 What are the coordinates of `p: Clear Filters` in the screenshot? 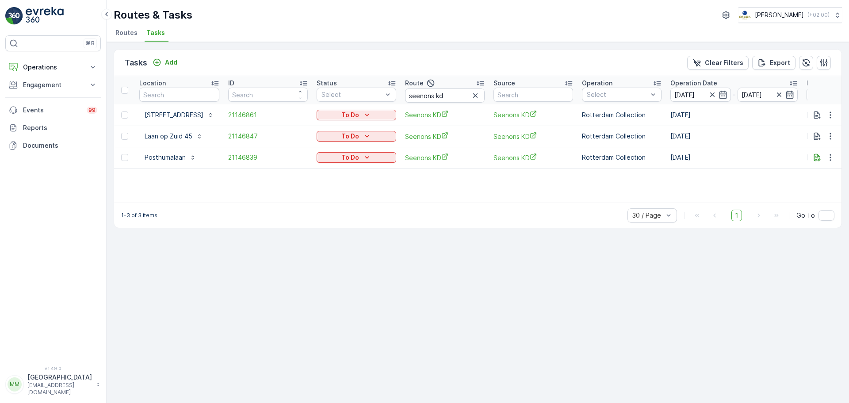 It's located at (724, 63).